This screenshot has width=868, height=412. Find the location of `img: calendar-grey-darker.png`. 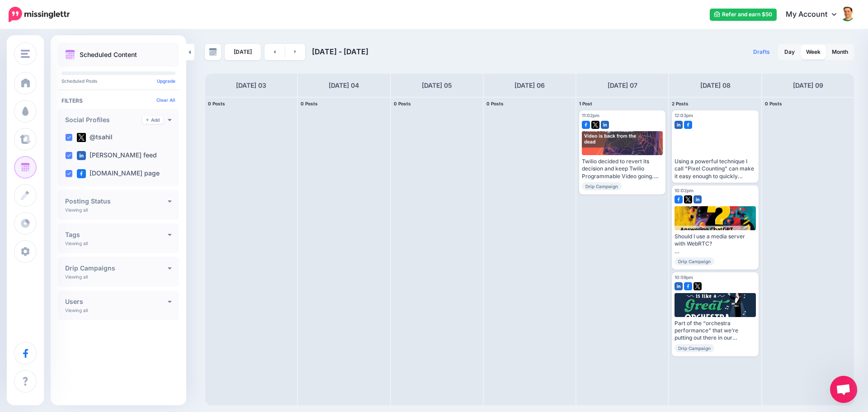

img: calendar-grey-darker.png is located at coordinates (213, 52).